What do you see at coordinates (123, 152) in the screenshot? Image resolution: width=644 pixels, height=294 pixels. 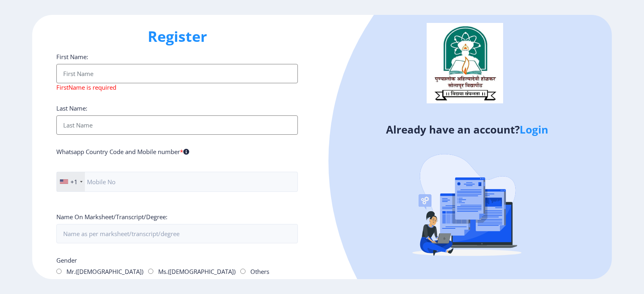 I see `label: Whatsapp Country Code and Mobile number` at bounding box center [123, 152].